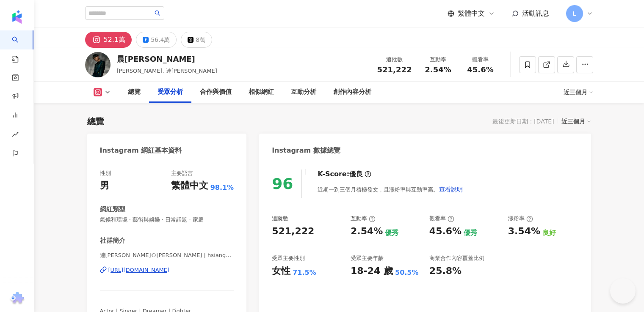 This screenshot has width=644, height=312. I want to click on div: 18-24 歲, so click(372, 271).